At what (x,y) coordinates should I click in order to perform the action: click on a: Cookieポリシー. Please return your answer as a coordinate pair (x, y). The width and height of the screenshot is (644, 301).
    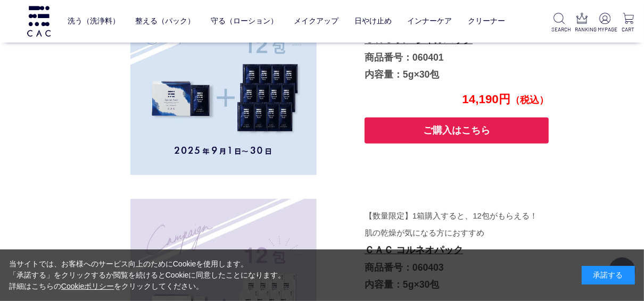
    Looking at the image, I should click on (88, 286).